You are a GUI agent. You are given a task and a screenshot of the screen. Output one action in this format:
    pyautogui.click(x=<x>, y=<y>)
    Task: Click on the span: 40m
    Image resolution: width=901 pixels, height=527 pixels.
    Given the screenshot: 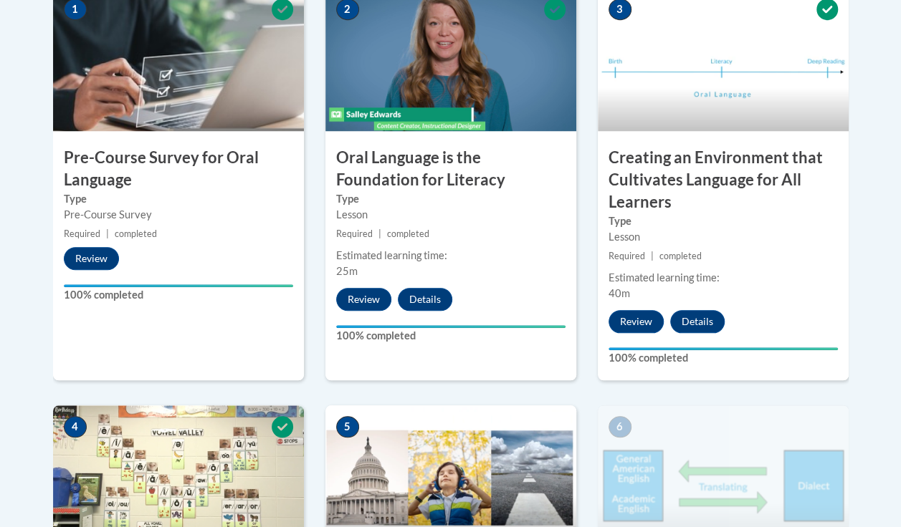 What is the action you would take?
    pyautogui.click(x=619, y=293)
    